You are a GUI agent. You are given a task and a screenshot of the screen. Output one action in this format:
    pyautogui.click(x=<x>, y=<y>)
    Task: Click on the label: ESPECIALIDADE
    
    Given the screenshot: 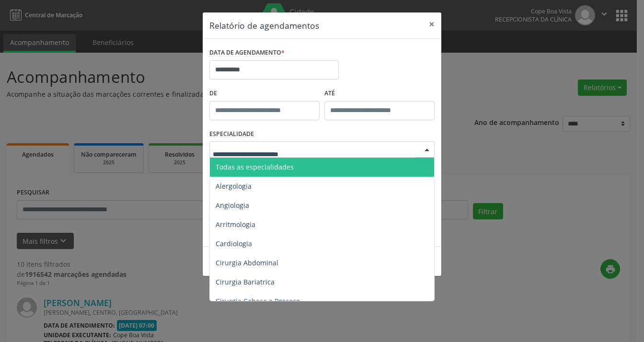 What is the action you would take?
    pyautogui.click(x=232, y=134)
    